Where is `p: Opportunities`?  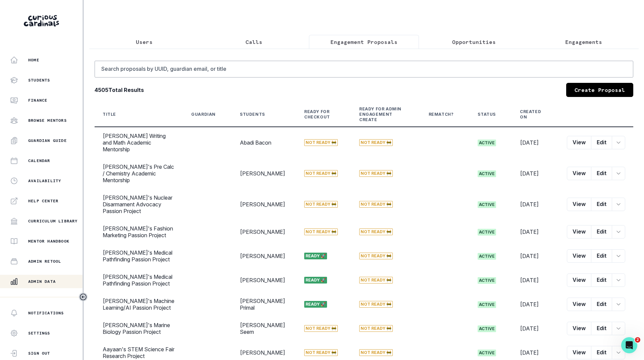 p: Opportunities is located at coordinates (474, 42).